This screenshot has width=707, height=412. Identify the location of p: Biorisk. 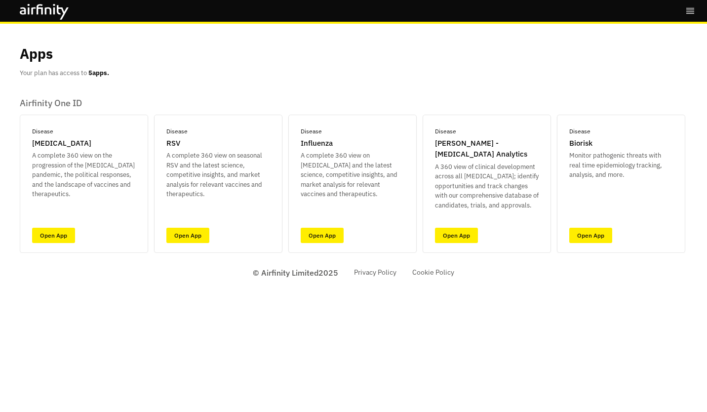
(580, 143).